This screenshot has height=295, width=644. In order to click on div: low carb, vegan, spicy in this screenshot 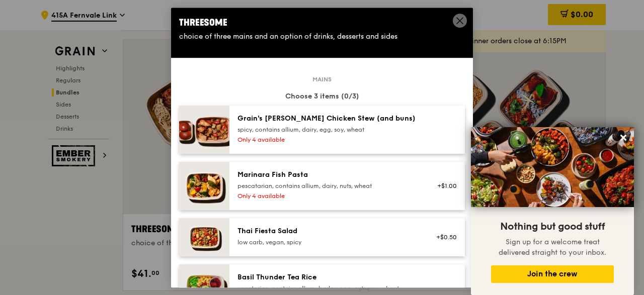, I will do `click(327, 242)`.